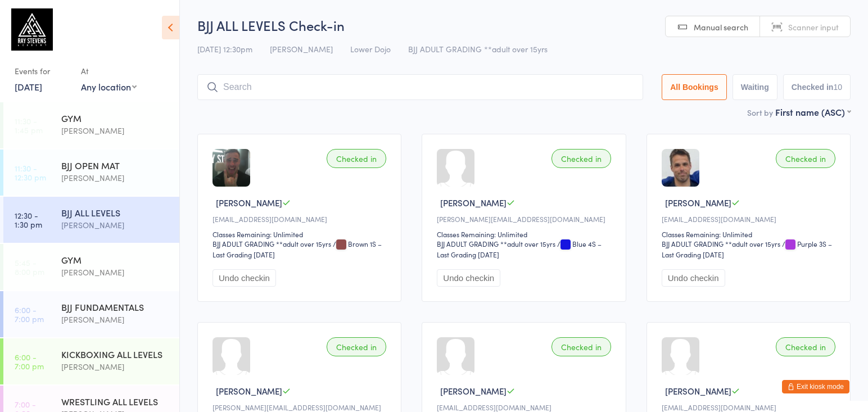 This screenshot has width=868, height=412. Describe the element at coordinates (116, 213) in the screenshot. I see `div: BJJ ALL LEVELS` at that location.